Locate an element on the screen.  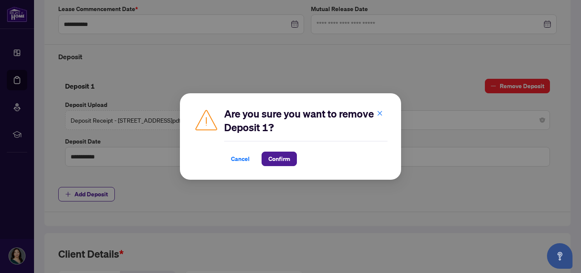
button: Open asap is located at coordinates (560, 256).